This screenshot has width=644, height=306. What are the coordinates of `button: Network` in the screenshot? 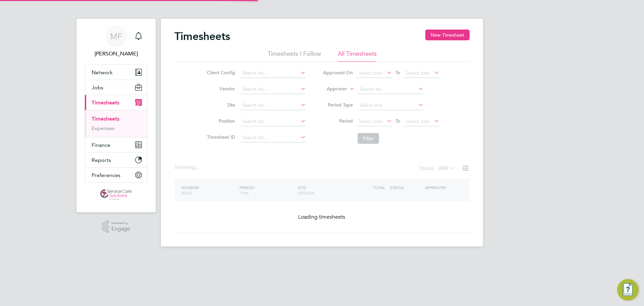 It's located at (116, 72).